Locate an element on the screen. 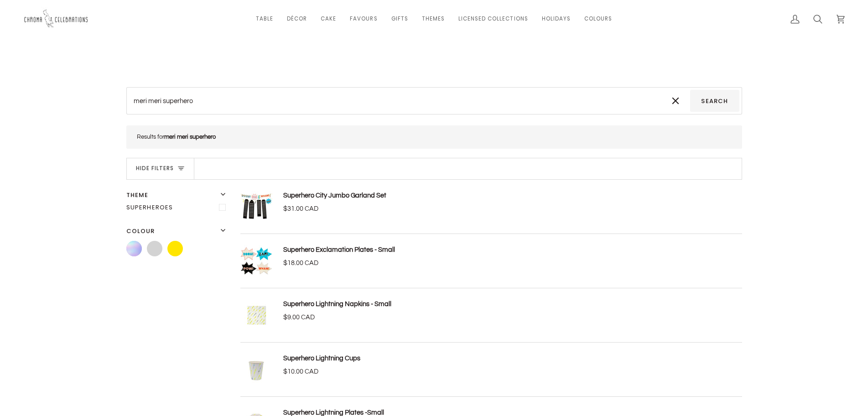 The width and height of the screenshot is (868, 416). p: Results for is located at coordinates (434, 137).